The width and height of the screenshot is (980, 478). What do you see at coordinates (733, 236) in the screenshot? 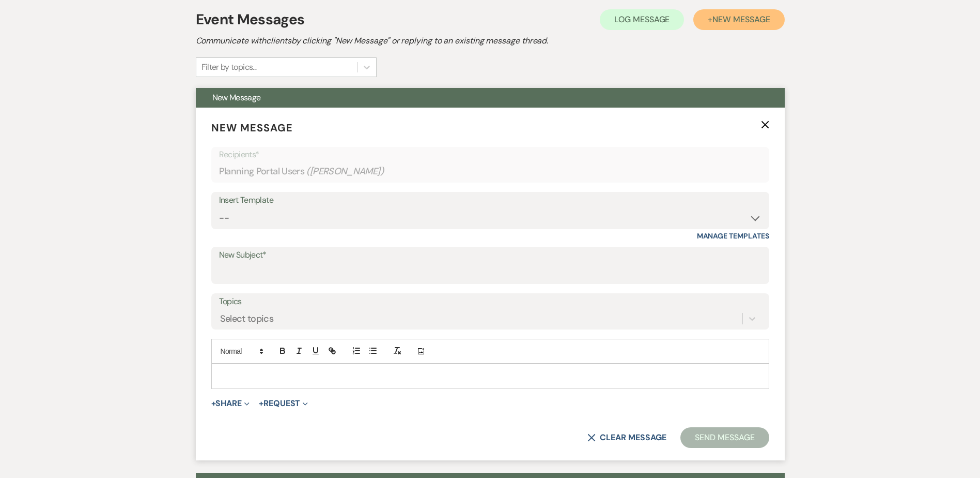
I see `a: Manage Templates` at bounding box center [733, 236].